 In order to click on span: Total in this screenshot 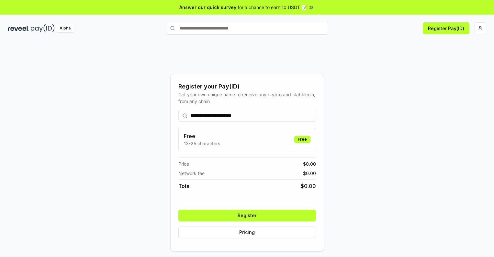, I will do `click(185, 186)`.